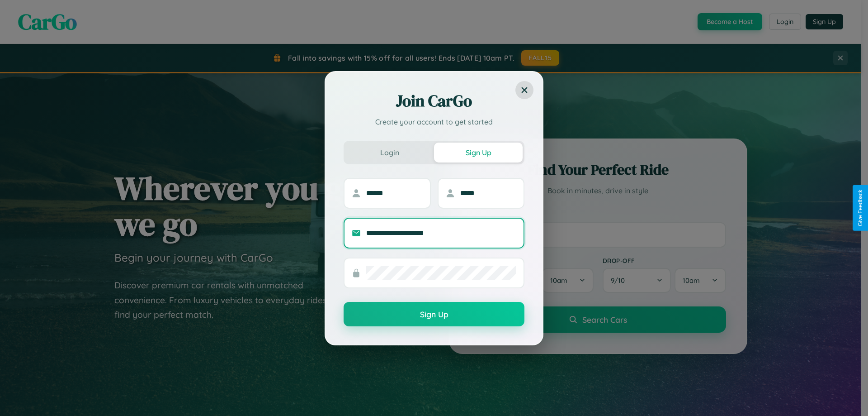 The height and width of the screenshot is (416, 868). I want to click on div: Give Feedback, so click(861, 208).